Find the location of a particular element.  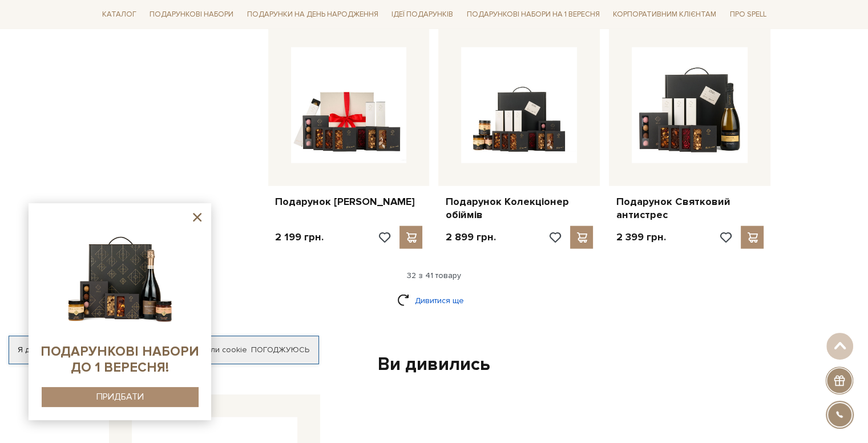

p: 2 399 грн. is located at coordinates (640, 237).